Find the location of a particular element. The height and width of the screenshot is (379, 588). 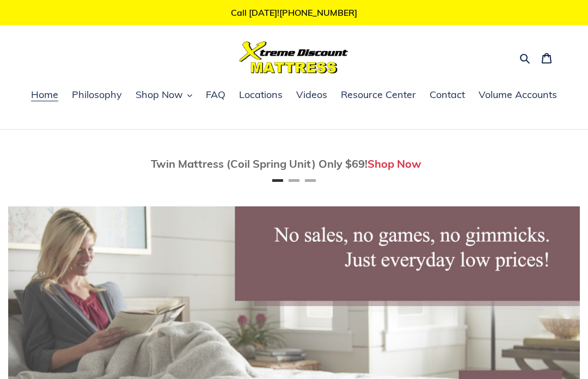

a: Contact is located at coordinates (447, 95).